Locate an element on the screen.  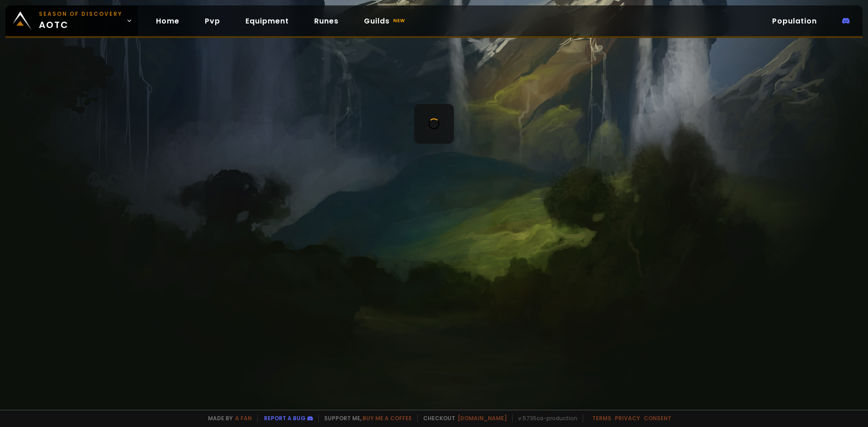
a: Buy me a coffee is located at coordinates (387, 418).